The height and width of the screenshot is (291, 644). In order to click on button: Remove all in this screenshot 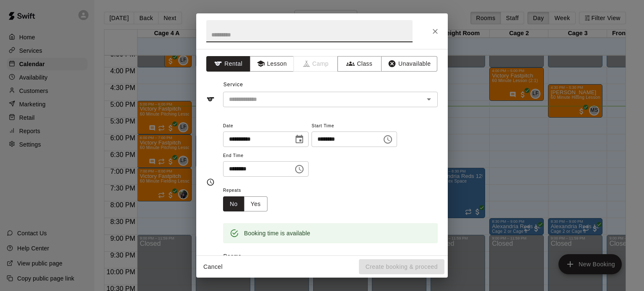, I will do `click(421, 259)`.